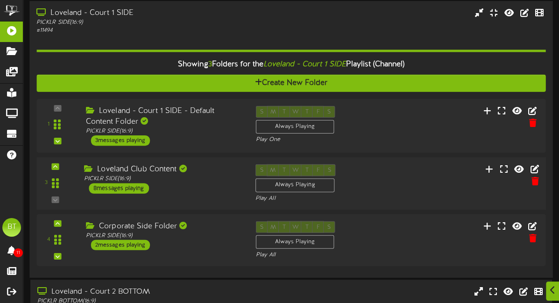 The image size is (559, 303). Describe the element at coordinates (291, 83) in the screenshot. I see `button: Create New Folder` at that location.